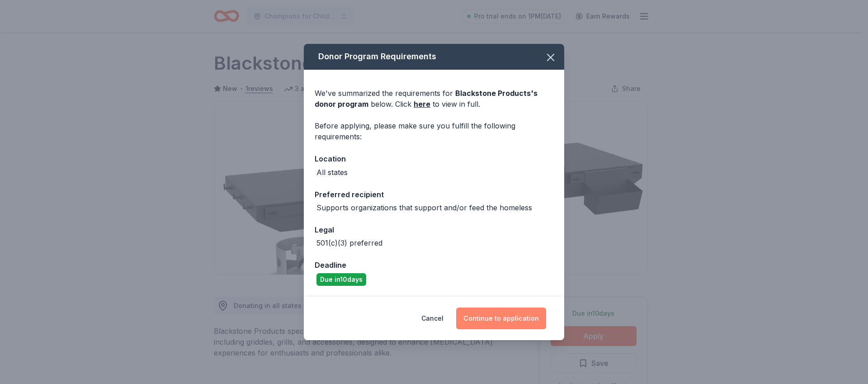 This screenshot has height=384, width=868. Describe the element at coordinates (432, 318) in the screenshot. I see `button: Cancel` at that location.